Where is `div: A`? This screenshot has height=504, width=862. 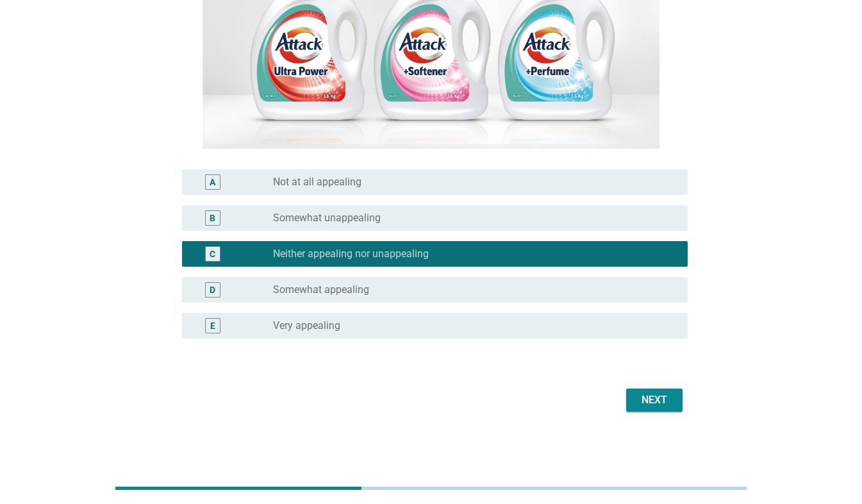
div: A is located at coordinates (212, 182).